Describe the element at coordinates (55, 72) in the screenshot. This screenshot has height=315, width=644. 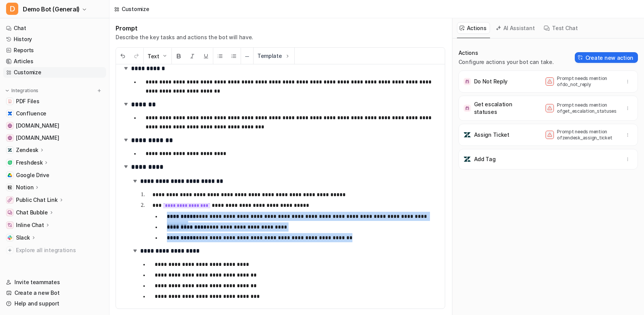
I see `a: Customize` at that location.